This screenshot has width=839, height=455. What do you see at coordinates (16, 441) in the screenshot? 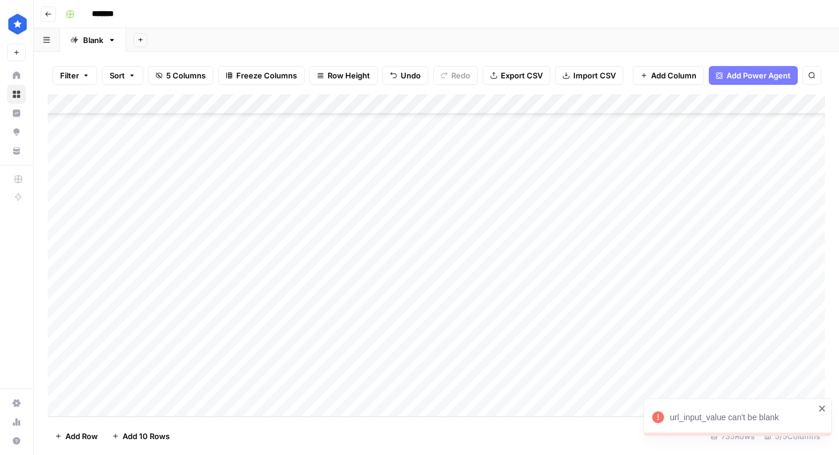
I see `button: Help + Support` at bounding box center [16, 441].